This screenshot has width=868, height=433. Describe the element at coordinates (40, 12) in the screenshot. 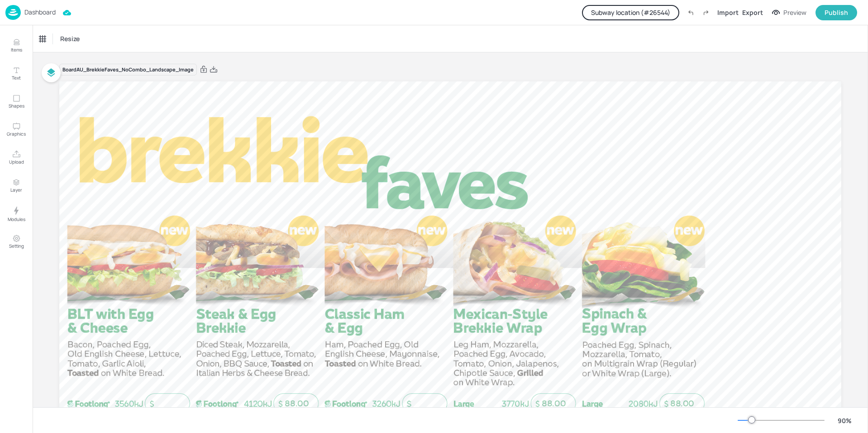

I see `p: Dashboard` at that location.